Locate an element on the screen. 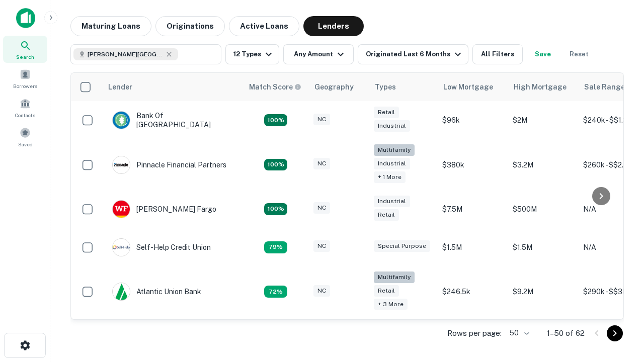  div: + 1 more is located at coordinates (389, 177).